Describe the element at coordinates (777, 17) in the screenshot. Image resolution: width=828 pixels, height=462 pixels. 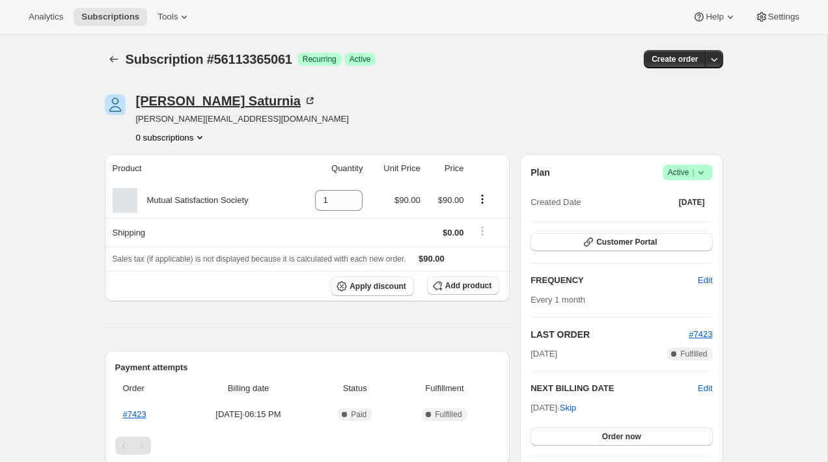
I see `button: Settings` at that location.